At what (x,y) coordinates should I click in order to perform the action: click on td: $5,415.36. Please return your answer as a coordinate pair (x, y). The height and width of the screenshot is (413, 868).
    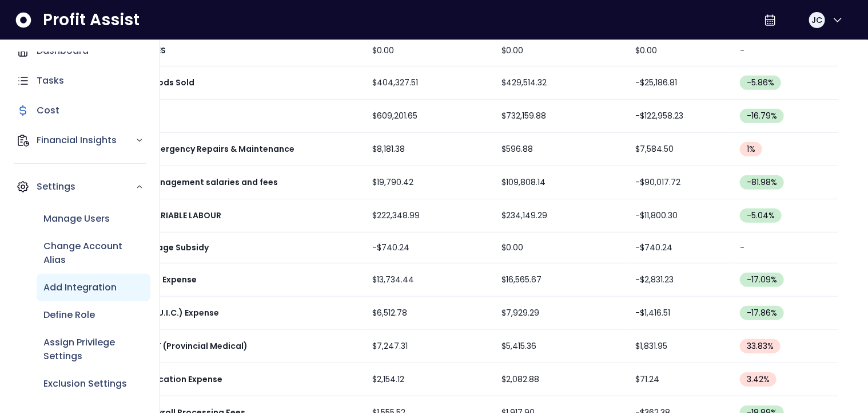
    Looking at the image, I should click on (560, 346).